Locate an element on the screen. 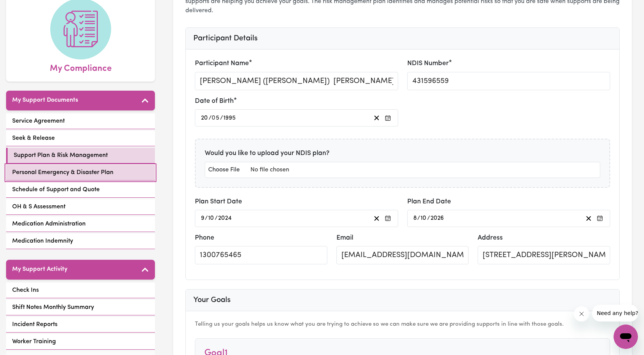 The width and height of the screenshot is (644, 355). label: Phone is located at coordinates (205, 238).